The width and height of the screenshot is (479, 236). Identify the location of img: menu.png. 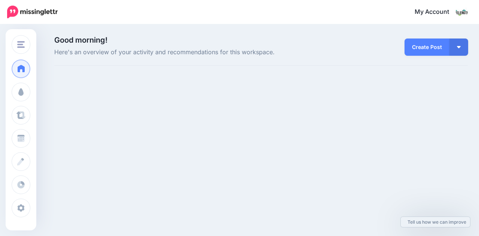
(21, 45).